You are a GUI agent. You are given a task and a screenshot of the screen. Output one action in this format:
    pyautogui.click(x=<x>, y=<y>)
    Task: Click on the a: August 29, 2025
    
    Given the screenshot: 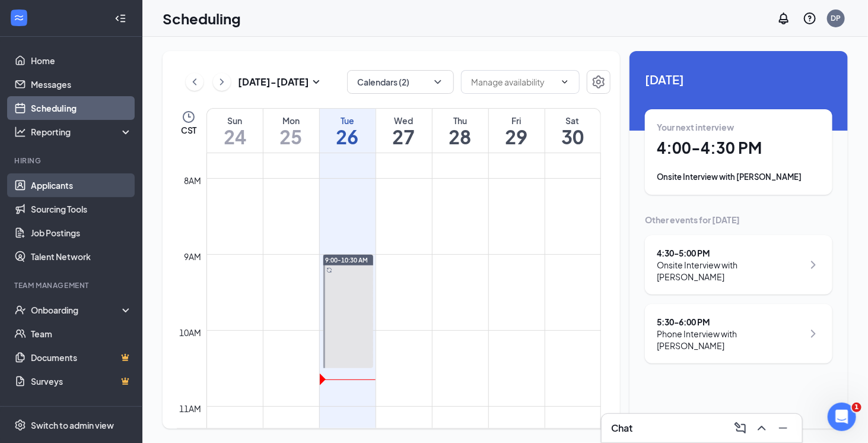 What is the action you would take?
    pyautogui.click(x=517, y=130)
    